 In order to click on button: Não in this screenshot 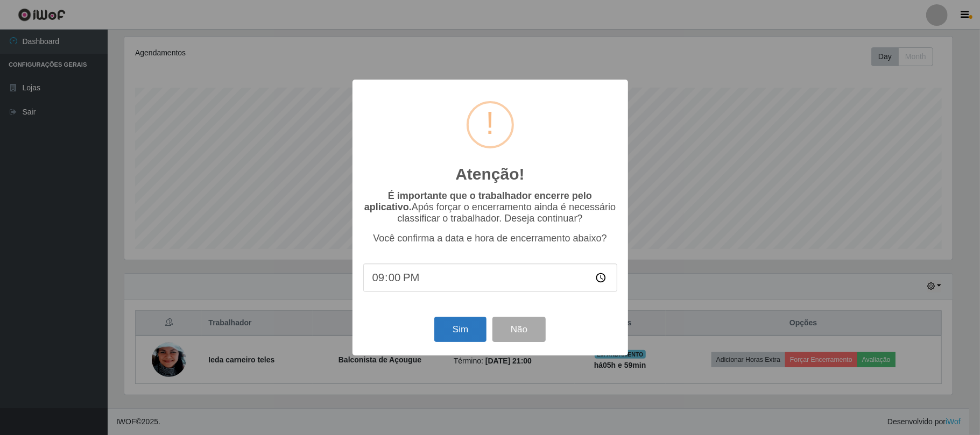, I will do `click(519, 329)`.